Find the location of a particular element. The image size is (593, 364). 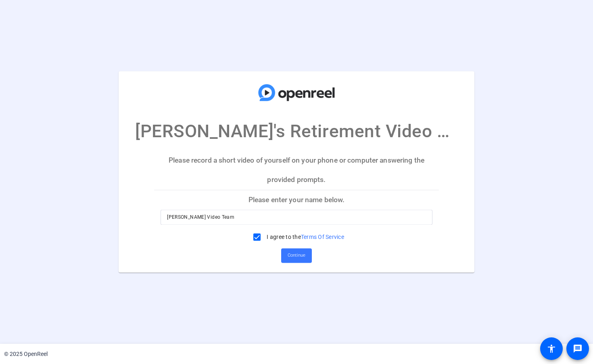

label: I agree to the is located at coordinates (305, 237).